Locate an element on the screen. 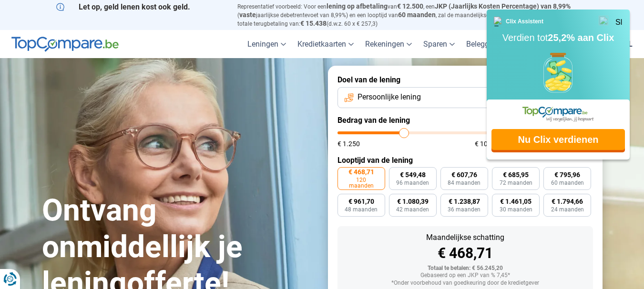 This screenshot has width=644, height=289. span: 30 maanden is located at coordinates (516, 210).